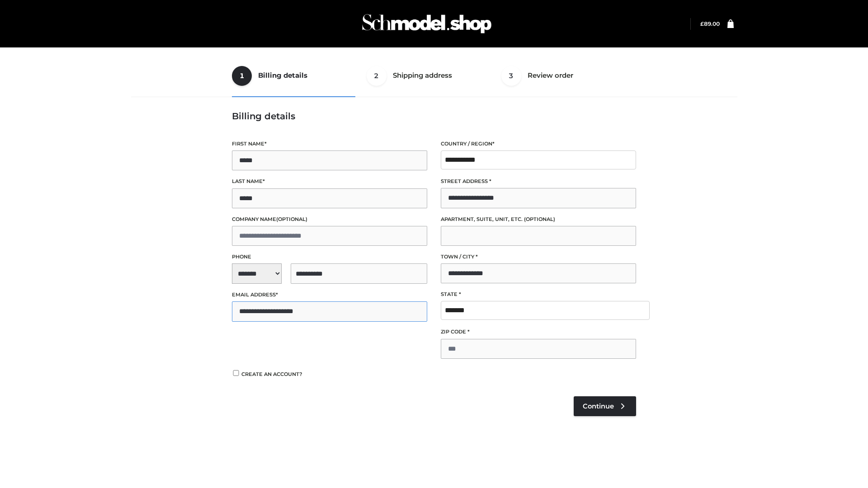 The width and height of the screenshot is (868, 488). Describe the element at coordinates (605, 406) in the screenshot. I see `a: Continue` at that location.